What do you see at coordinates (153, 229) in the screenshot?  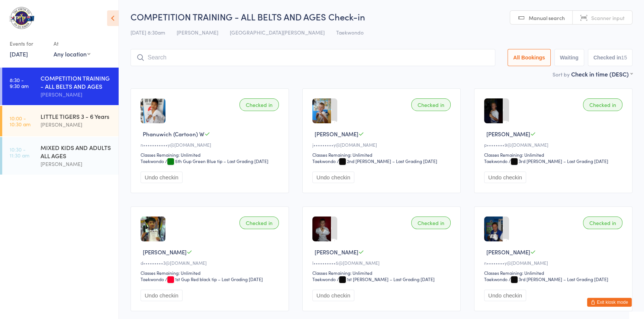 I see `img: image1679477687.png` at bounding box center [153, 229].